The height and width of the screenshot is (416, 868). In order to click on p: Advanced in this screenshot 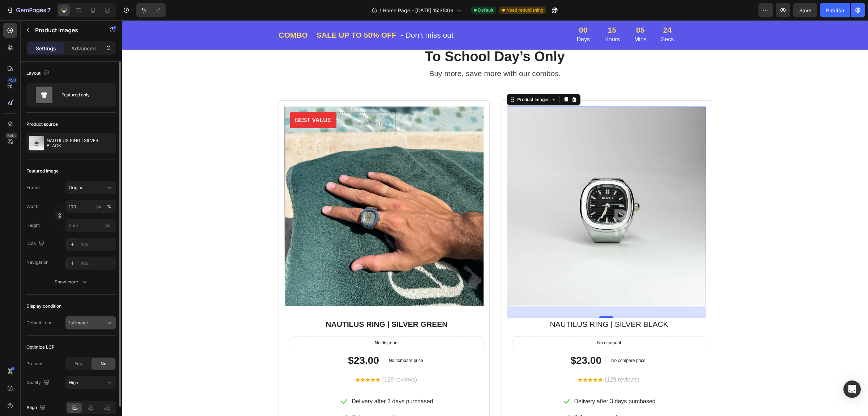, I will do `click(84, 48)`.